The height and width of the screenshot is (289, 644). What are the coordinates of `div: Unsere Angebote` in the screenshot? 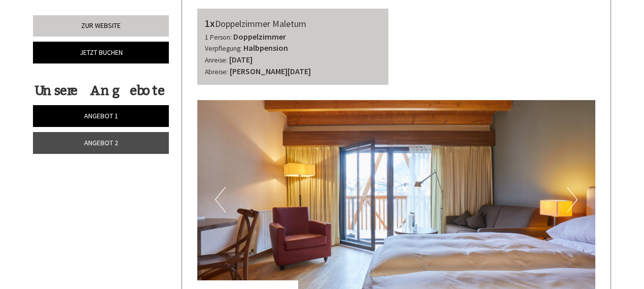 It's located at (99, 90).